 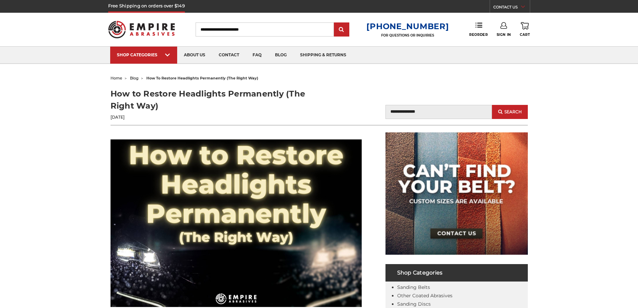 What do you see at coordinates (504, 34) in the screenshot?
I see `span: Sign In` at bounding box center [504, 34].